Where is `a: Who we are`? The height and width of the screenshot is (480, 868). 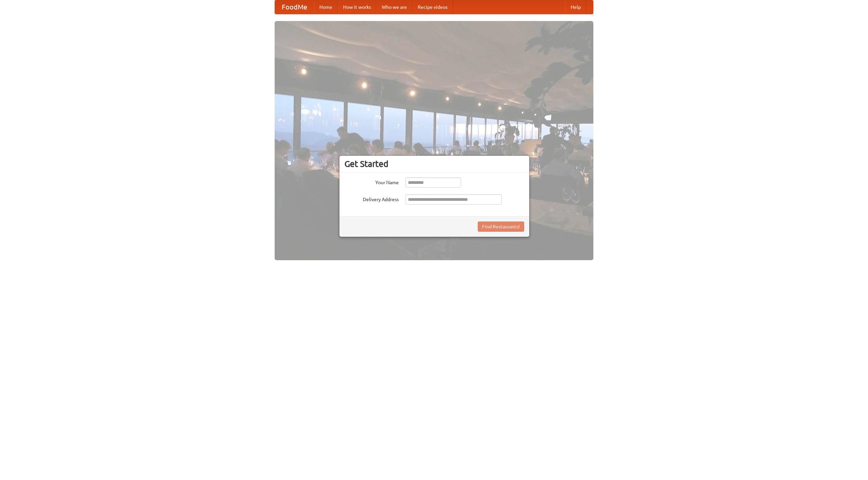 a: Who we are is located at coordinates (394, 7).